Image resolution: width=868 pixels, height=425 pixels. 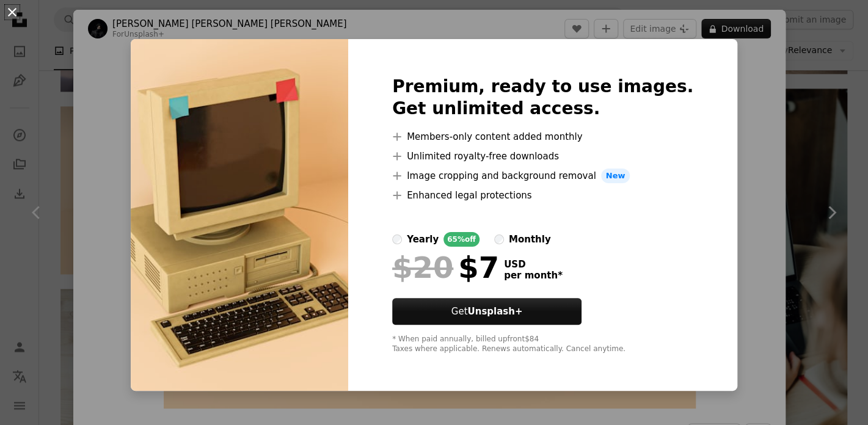 I want to click on img: premium_photo-1687892170417-f9a11a402ef7, so click(x=240, y=215).